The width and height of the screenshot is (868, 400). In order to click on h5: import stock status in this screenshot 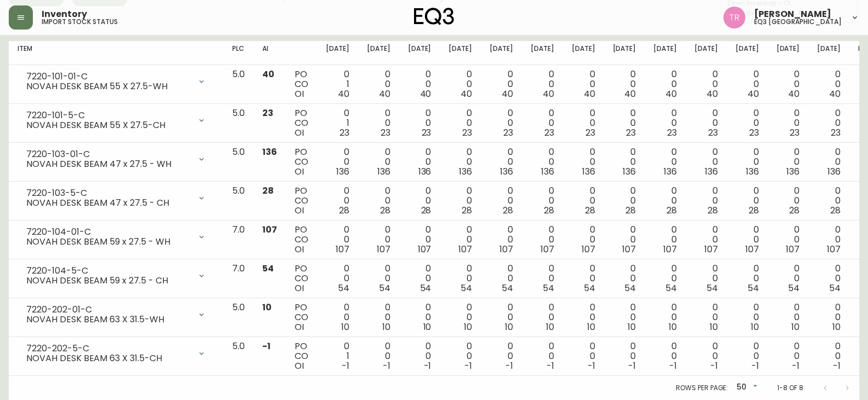, I will do `click(79, 22)`.